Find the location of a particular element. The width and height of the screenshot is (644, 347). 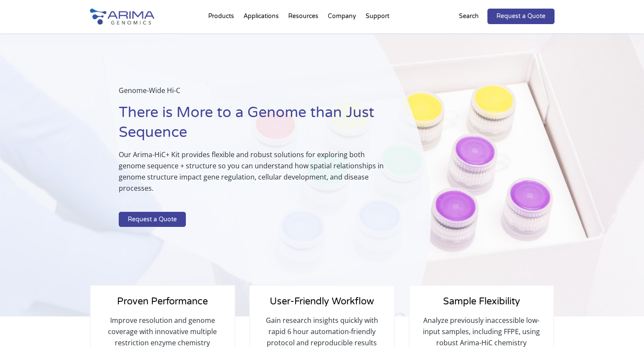

p: Search is located at coordinates (469, 16).